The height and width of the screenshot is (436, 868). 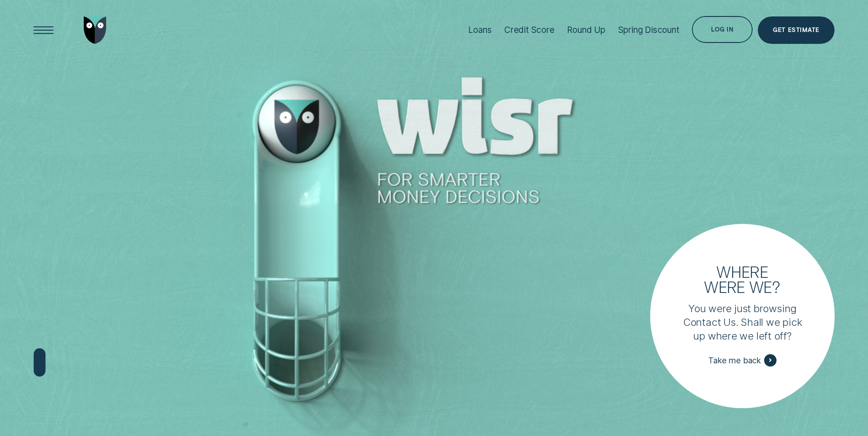 What do you see at coordinates (479, 30) in the screenshot?
I see `div: Loans` at bounding box center [479, 30].